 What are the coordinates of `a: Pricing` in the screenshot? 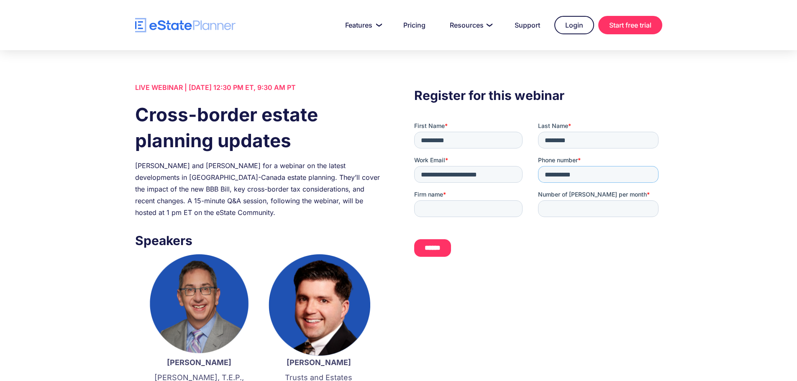 It's located at (414, 25).